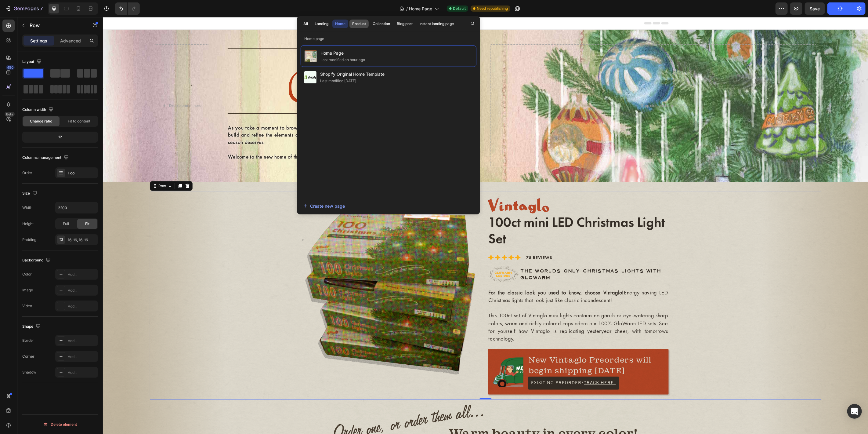 The image size is (868, 434). I want to click on div: Create new page, so click(324, 206).